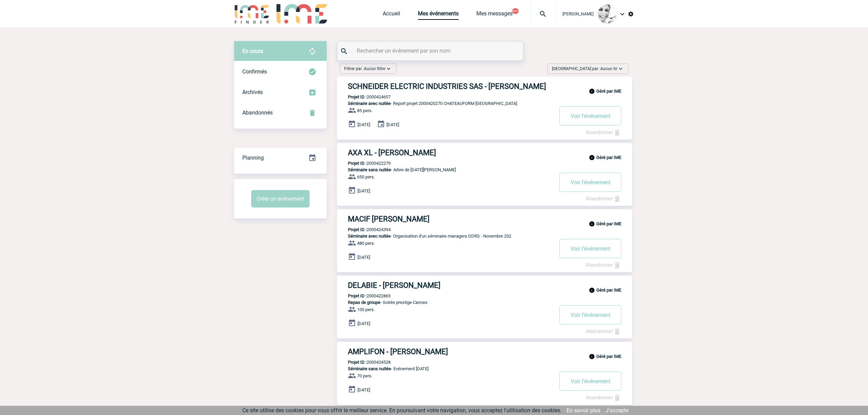 The width and height of the screenshot is (868, 415). Describe the element at coordinates (584, 410) in the screenshot. I see `a: En savoir plus` at that location.